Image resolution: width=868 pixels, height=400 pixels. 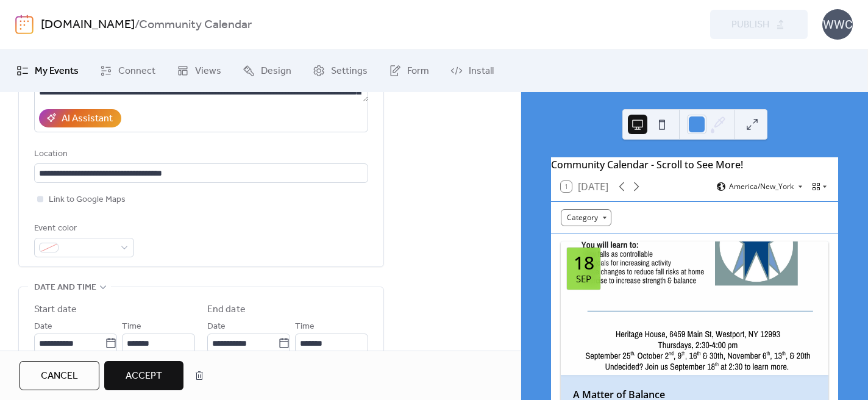 I want to click on span: Views, so click(x=208, y=71).